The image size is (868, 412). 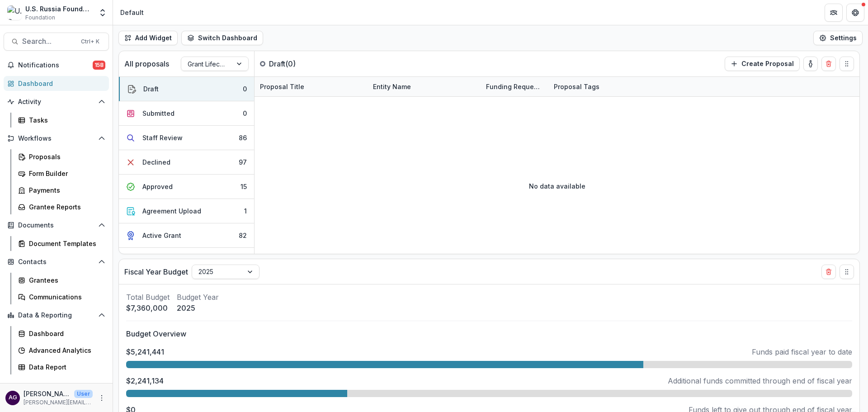 I want to click on div: Approved, so click(x=157, y=186).